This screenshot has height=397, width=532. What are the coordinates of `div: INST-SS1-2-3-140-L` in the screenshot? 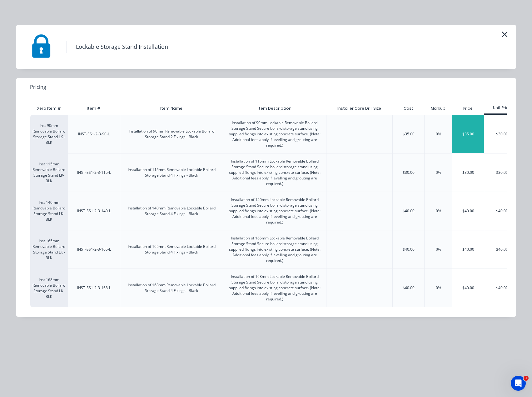 It's located at (94, 211).